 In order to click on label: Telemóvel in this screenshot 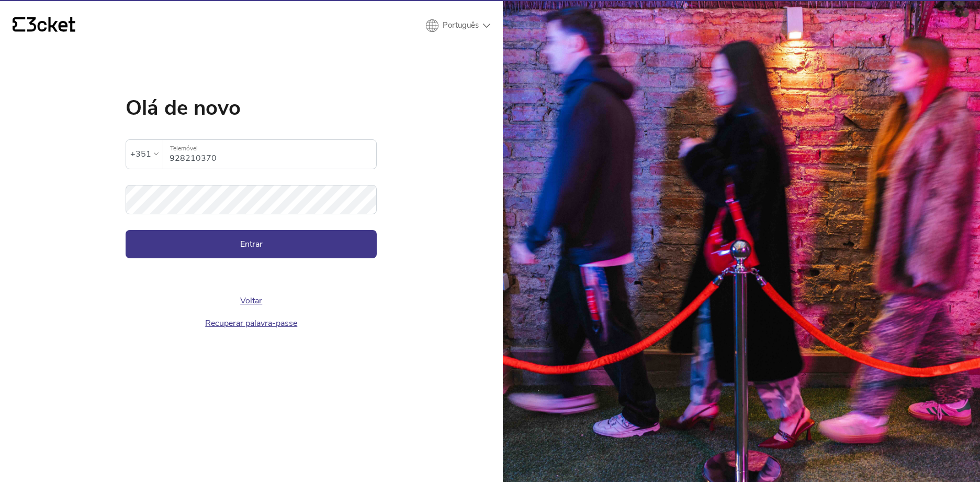, I will do `click(269, 148)`.